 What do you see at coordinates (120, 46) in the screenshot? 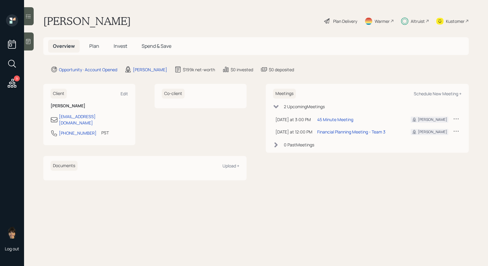
I see `span: Invest` at bounding box center [120, 46].